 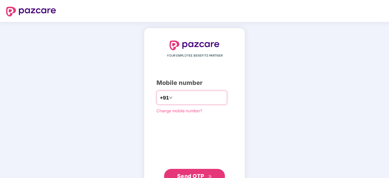 What do you see at coordinates (164, 98) in the screenshot?
I see `span: +91` at bounding box center [164, 98].